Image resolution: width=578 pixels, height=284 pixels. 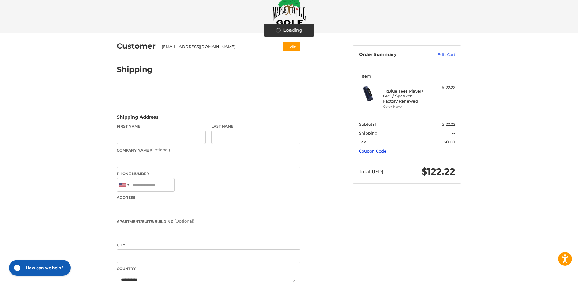 I want to click on span: Subtotal, so click(x=367, y=124).